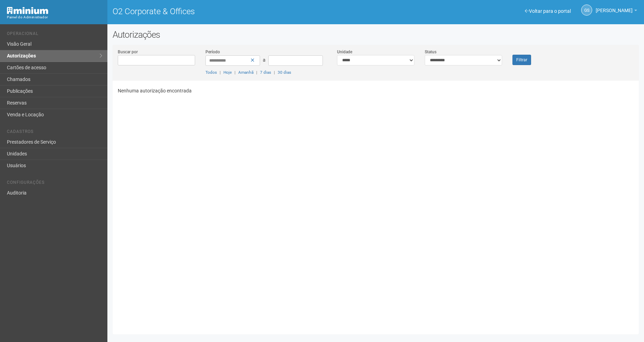 The image size is (644, 342). I want to click on li: Operacional, so click(54, 35).